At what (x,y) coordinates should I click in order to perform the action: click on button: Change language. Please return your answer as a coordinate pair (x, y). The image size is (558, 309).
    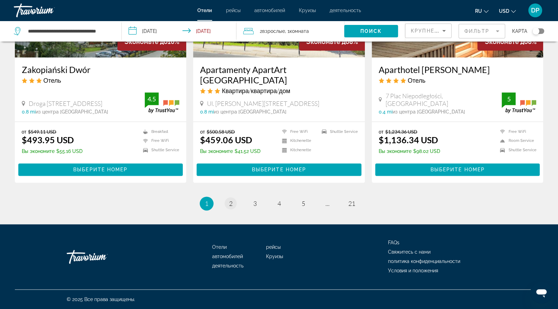
    Looking at the image, I should click on (482, 11).